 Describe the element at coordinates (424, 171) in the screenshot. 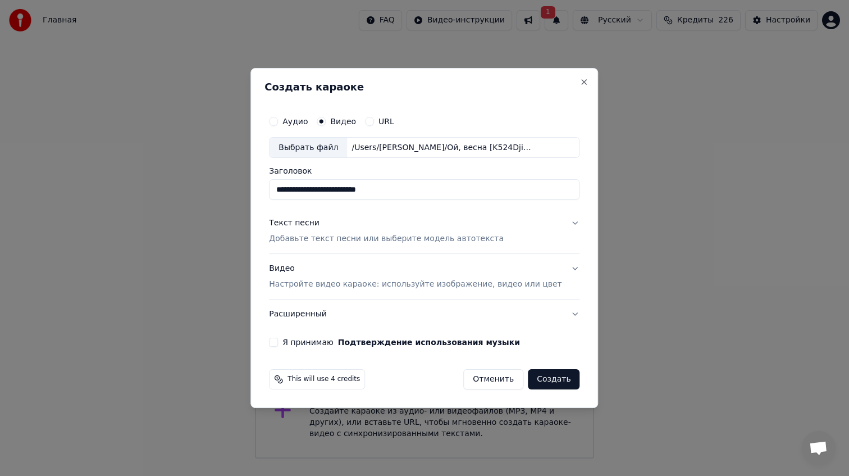

I see `label: Заголовок` at that location.